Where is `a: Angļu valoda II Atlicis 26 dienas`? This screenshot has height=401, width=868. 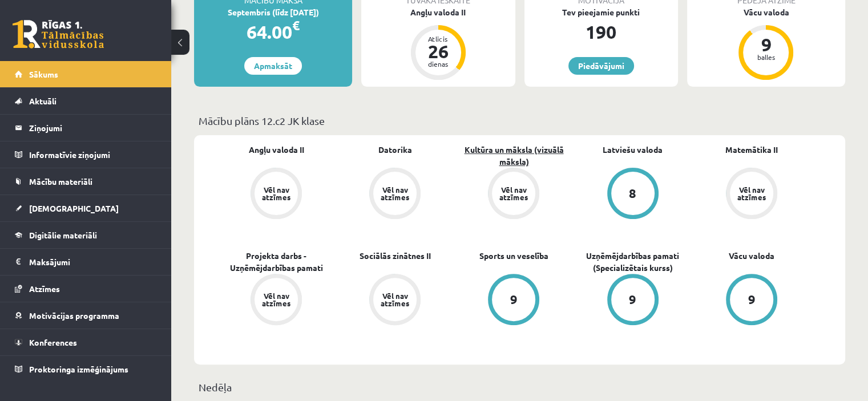 a: Angļu valoda II Atlicis 26 dienas is located at coordinates (438, 44).